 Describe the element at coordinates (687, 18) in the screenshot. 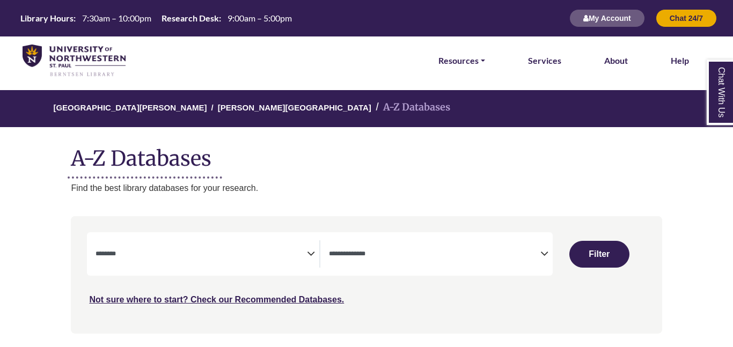

I see `a: Chat 24/7` at that location.